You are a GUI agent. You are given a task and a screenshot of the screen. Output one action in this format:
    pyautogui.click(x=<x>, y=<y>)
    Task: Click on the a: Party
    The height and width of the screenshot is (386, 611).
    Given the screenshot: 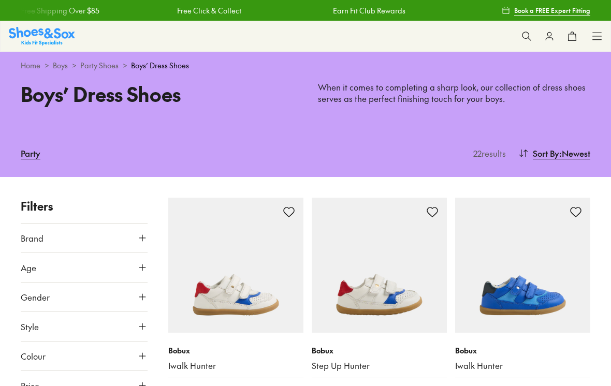 What is the action you would take?
    pyautogui.click(x=31, y=153)
    